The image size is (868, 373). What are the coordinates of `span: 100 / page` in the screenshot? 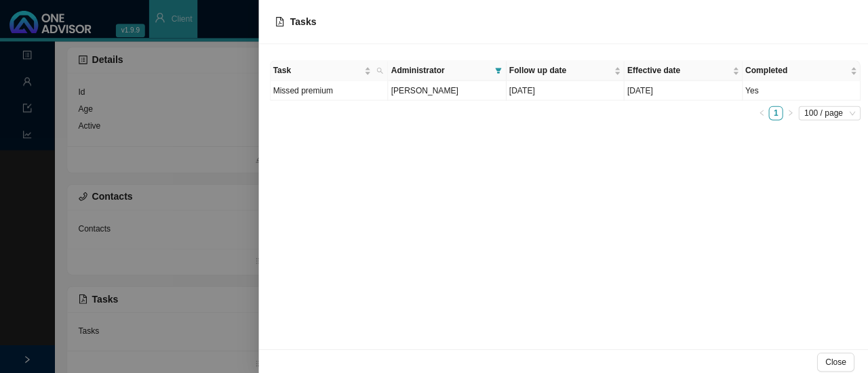 It's located at (826, 113).